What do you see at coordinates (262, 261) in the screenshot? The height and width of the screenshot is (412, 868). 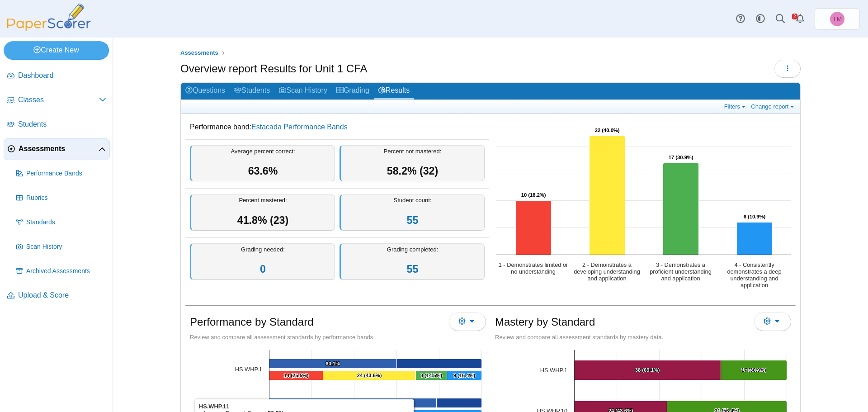 I see `div: Grading needed:` at bounding box center [262, 261].